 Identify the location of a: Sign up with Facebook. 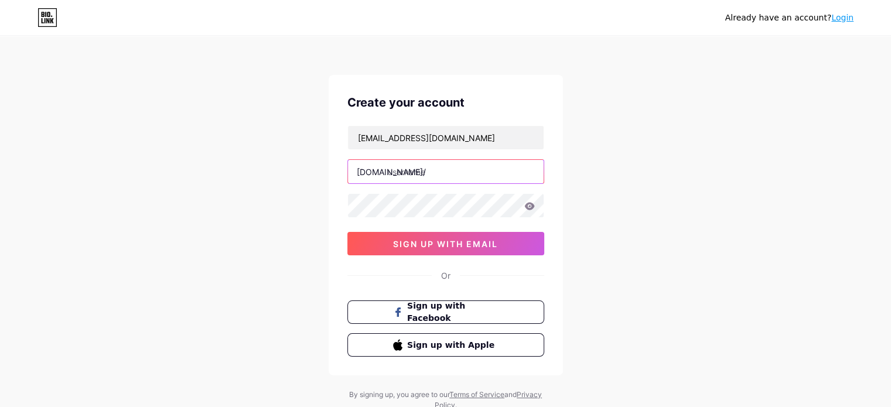
(446, 312).